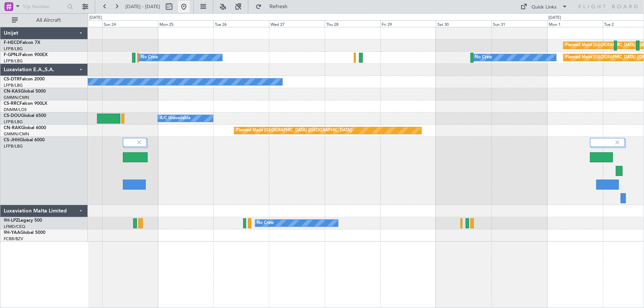  Describe the element at coordinates (352, 23) in the screenshot. I see `div: Thu 28` at that location.